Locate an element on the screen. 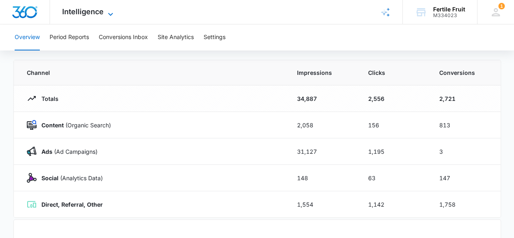 This screenshot has width=514, height=238. td: 1,142 is located at coordinates (394, 204).